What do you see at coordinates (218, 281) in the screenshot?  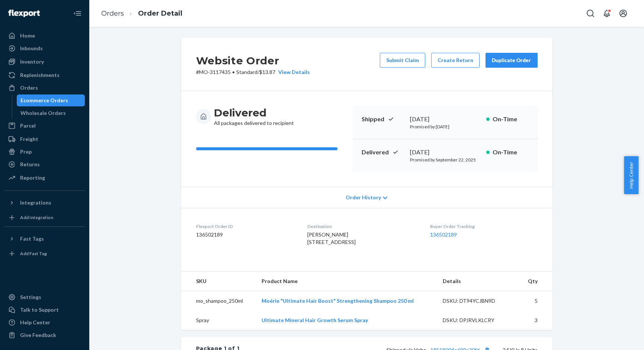 I see `th: SKU` at bounding box center [218, 281].